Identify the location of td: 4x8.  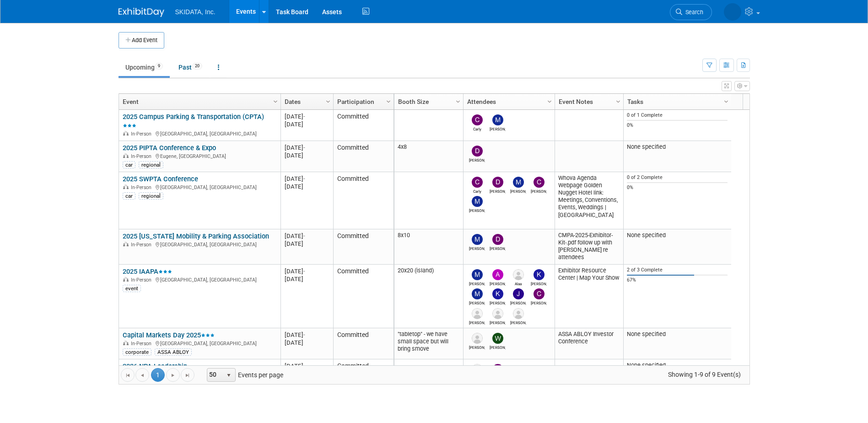
(429, 156).